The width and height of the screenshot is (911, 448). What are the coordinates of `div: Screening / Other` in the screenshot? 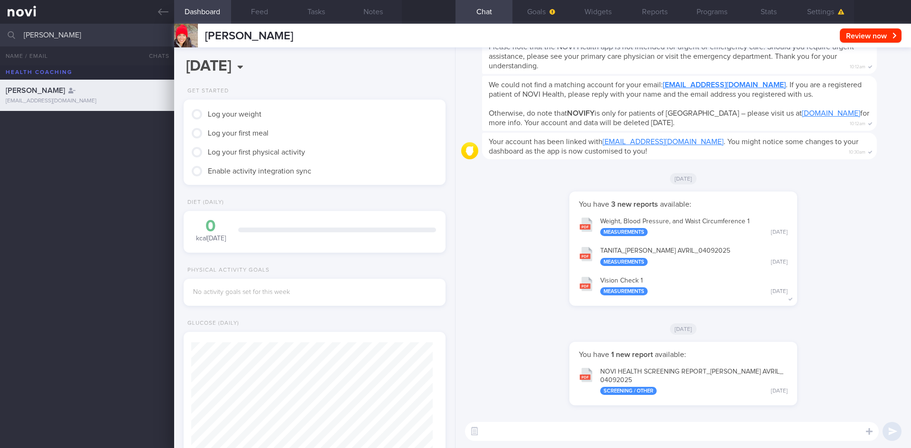 It's located at (628, 391).